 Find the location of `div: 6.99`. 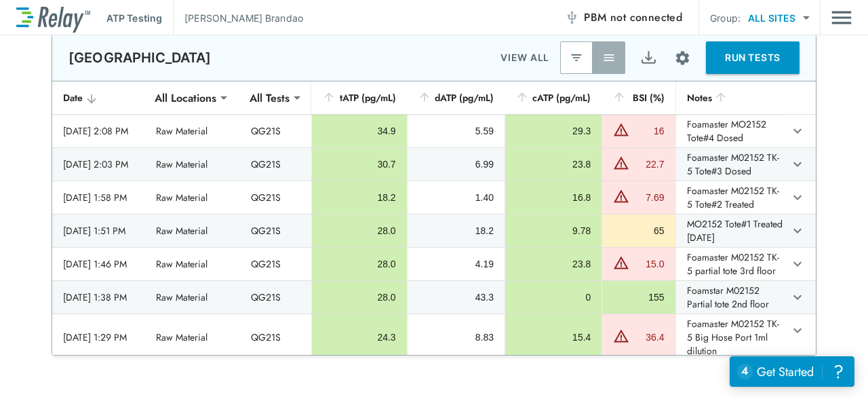

div: 6.99 is located at coordinates (456, 164).